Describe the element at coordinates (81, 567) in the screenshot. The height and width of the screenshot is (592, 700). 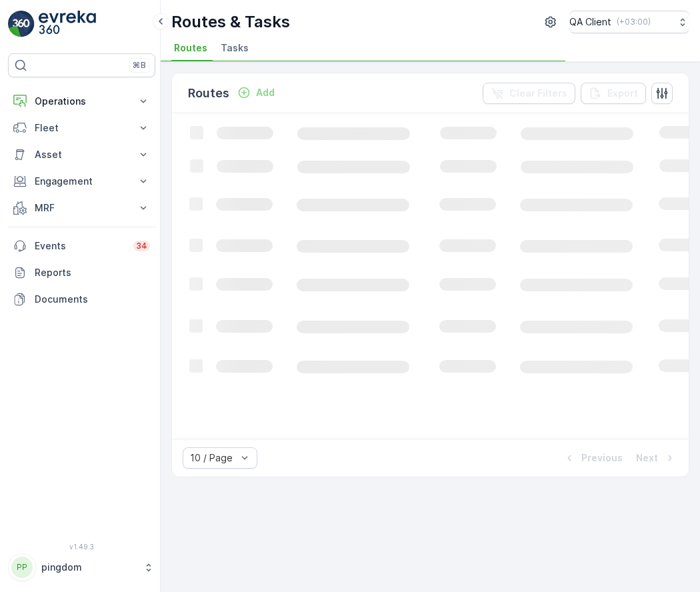
I see `button: PPpingdom` at that location.